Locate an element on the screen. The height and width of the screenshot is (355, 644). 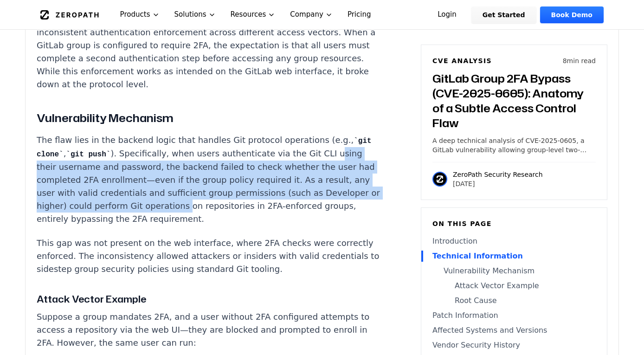
code: git clone is located at coordinates (204, 147).